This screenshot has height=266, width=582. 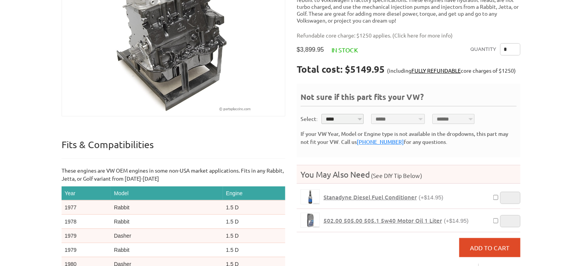 What do you see at coordinates (408, 99) in the screenshot?
I see `div: Not sure if this part fits your VW?` at bounding box center [408, 99].